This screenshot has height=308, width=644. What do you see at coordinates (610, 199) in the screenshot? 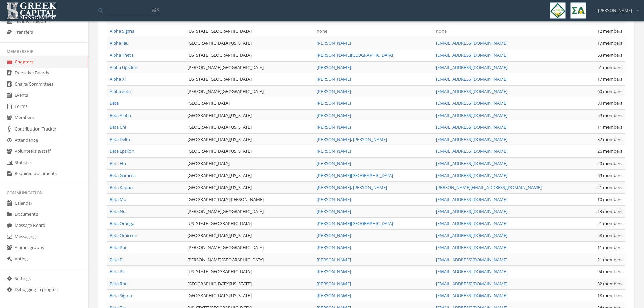
I see `span: 10 members` at bounding box center [610, 199].